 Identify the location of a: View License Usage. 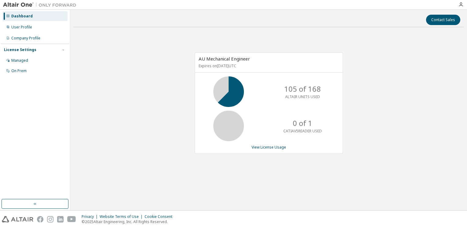
(269, 147).